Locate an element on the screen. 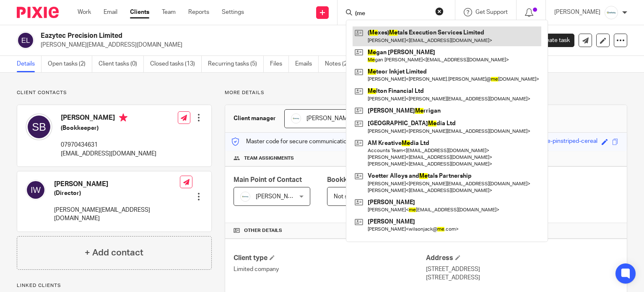 The width and height of the screenshot is (644, 292). p: Limited company is located at coordinates (329, 269).